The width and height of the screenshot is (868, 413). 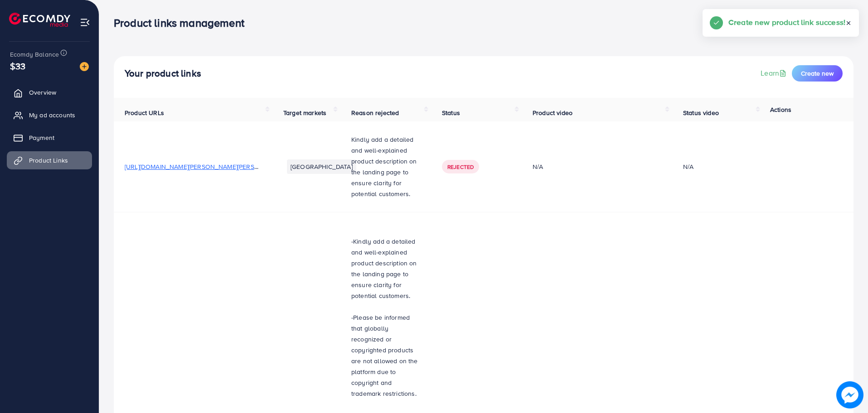 What do you see at coordinates (39, 20) in the screenshot?
I see `img: logo` at bounding box center [39, 20].